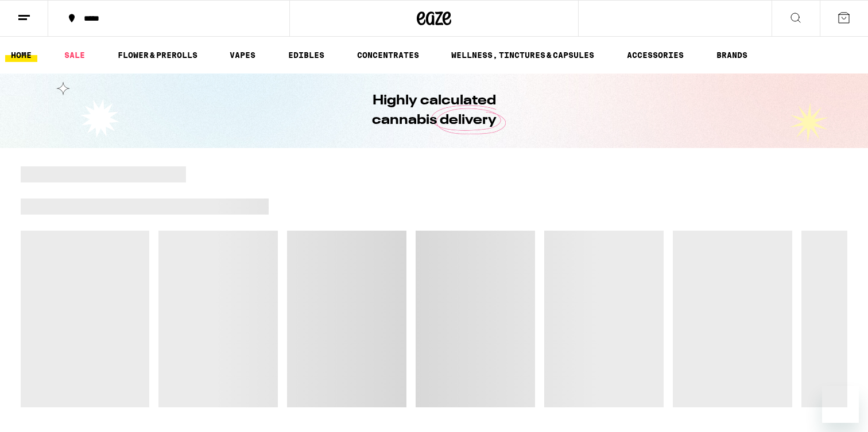 The height and width of the screenshot is (432, 868). I want to click on h1: Highly calculated cannabis delivery, so click(434, 111).